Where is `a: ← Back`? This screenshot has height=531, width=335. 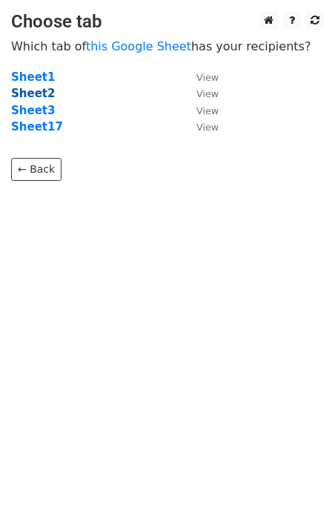 a: ← Back is located at coordinates (36, 169).